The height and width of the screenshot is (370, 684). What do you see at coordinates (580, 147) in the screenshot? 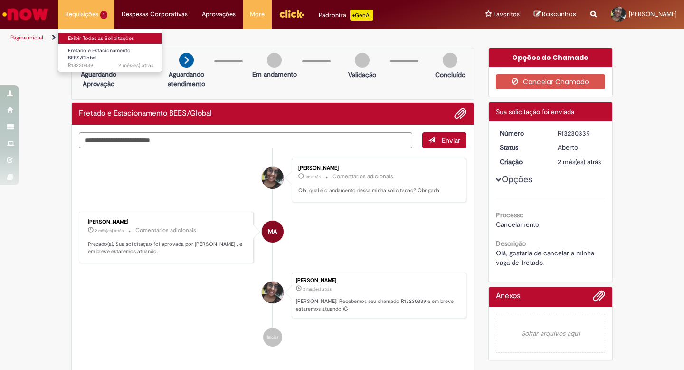
I see `div: Aberto` at bounding box center [580, 147].